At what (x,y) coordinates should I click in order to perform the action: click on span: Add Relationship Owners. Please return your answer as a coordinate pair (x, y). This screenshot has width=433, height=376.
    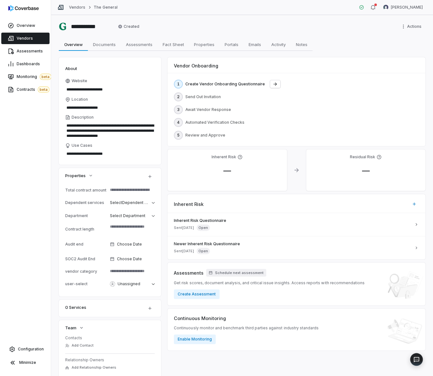
    Looking at the image, I should click on (94, 367).